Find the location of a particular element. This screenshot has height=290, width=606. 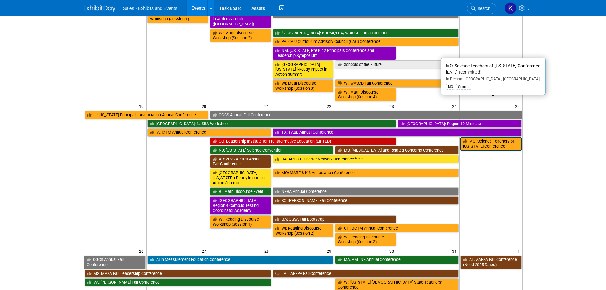

a: GA: GSSA Fall Bootstrap is located at coordinates (334, 219).